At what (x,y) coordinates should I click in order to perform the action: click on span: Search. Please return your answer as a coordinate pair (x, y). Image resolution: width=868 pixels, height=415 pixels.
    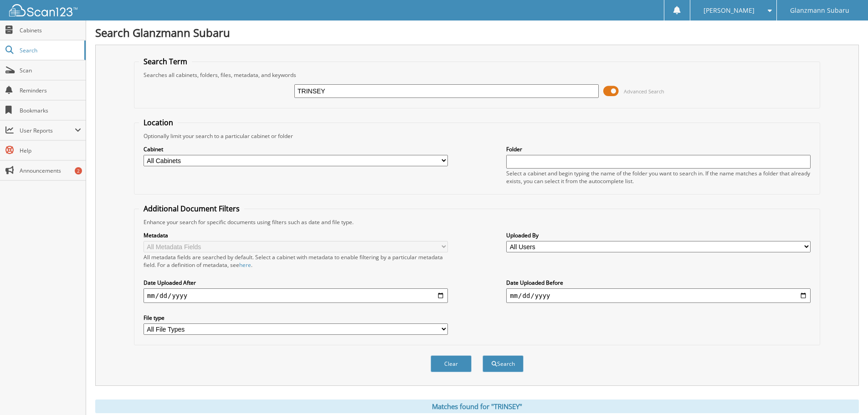
    Looking at the image, I should click on (49, 50).